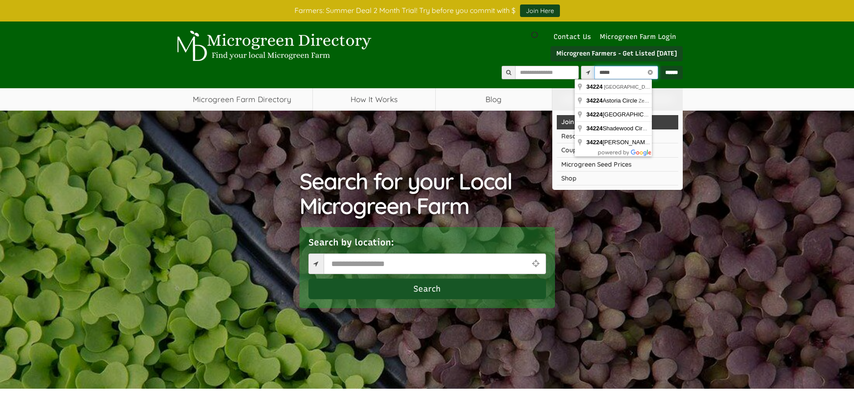 The width and height of the screenshot is (854, 408). Describe the element at coordinates (572, 37) in the screenshot. I see `a: Contact Us` at that location.